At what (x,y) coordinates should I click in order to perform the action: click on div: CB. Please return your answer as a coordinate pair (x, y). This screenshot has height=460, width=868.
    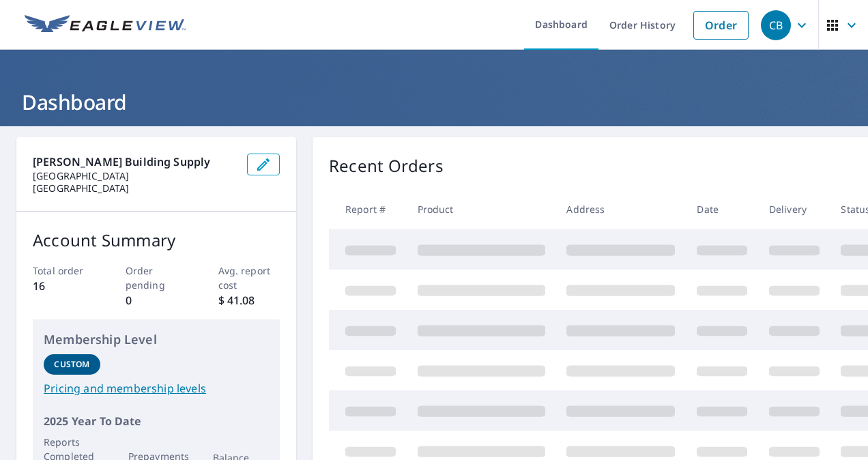
    Looking at the image, I should click on (776, 25).